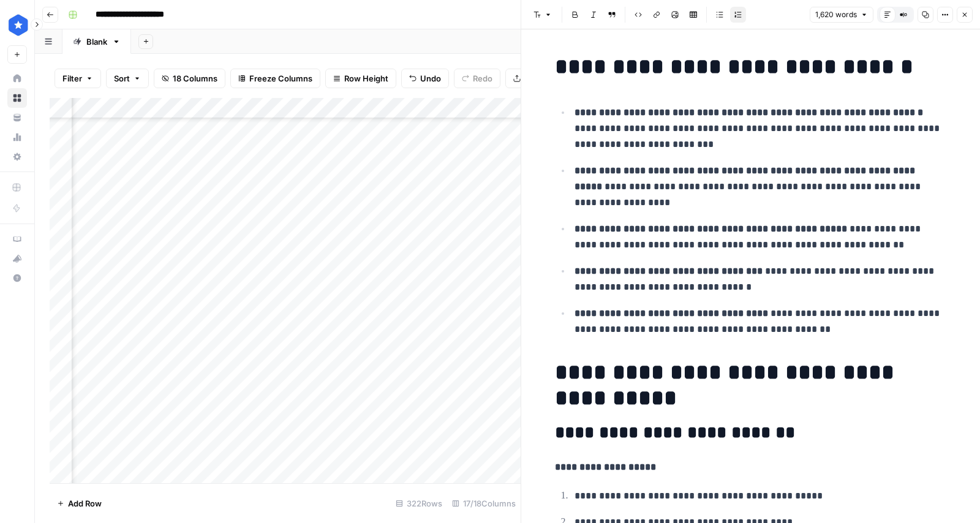 The height and width of the screenshot is (523, 980). I want to click on button: Workspace: ConsumerAffairs, so click(17, 25).